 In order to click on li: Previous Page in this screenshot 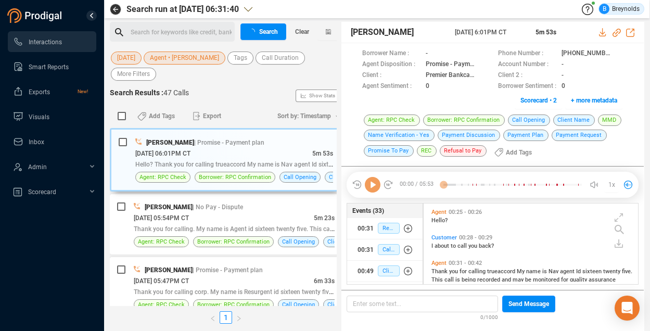, I will do `click(213, 317)`.